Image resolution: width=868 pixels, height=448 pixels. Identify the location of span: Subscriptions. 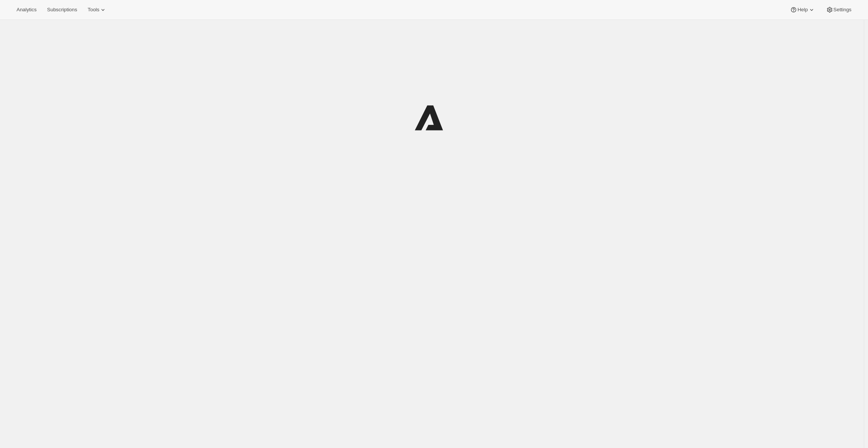
(62, 10).